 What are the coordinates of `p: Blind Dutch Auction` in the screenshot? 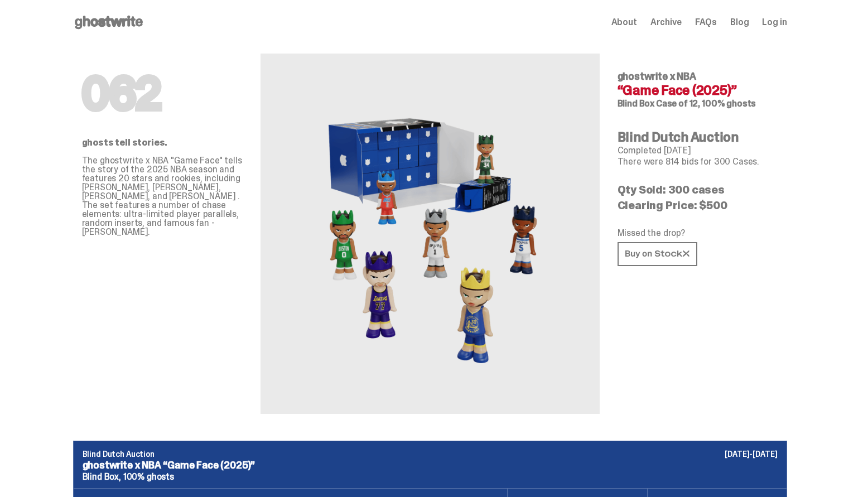 It's located at (430, 454).